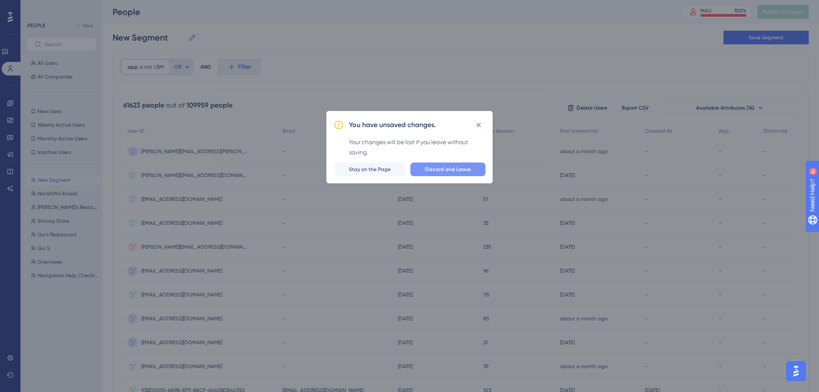  I want to click on div: Your changes will be lost if you leave without saving., so click(417, 147).